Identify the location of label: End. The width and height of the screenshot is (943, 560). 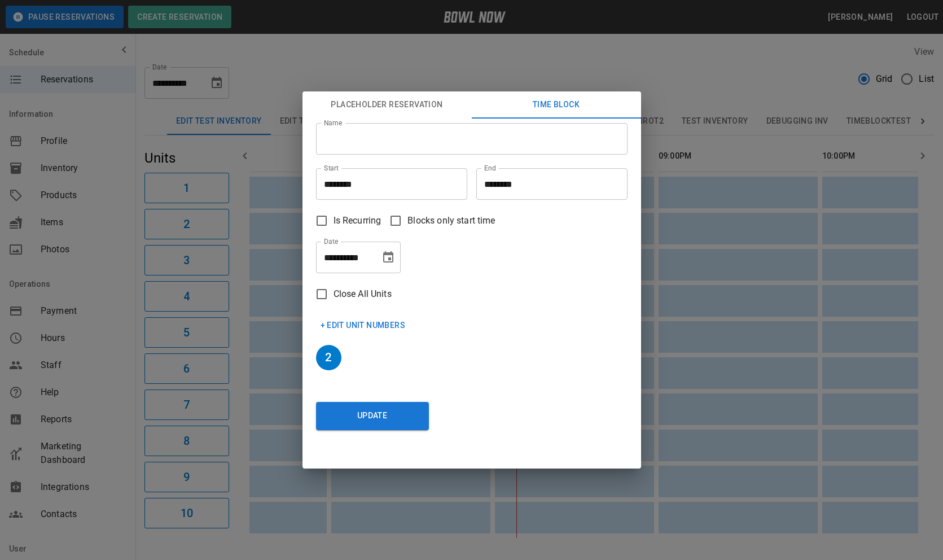
(490, 168).